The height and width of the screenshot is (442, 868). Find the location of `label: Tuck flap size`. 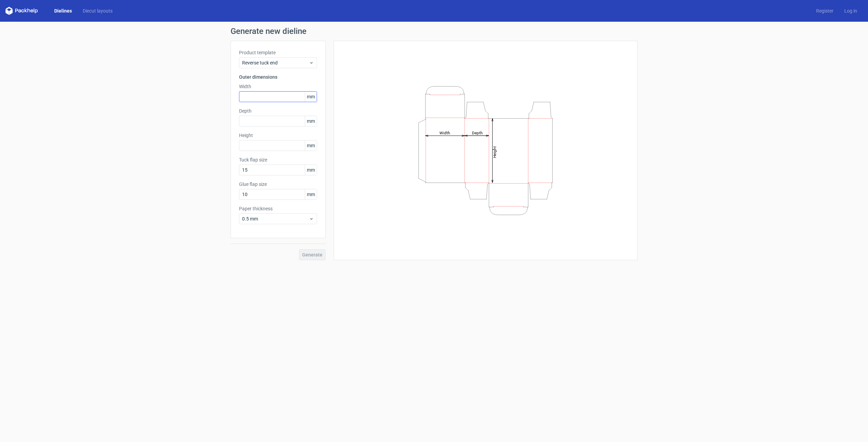

label: Tuck flap size is located at coordinates (278, 159).